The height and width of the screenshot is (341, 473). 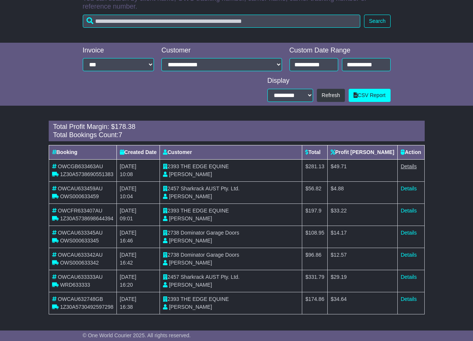 I want to click on div: Custom Date Range, so click(x=340, y=51).